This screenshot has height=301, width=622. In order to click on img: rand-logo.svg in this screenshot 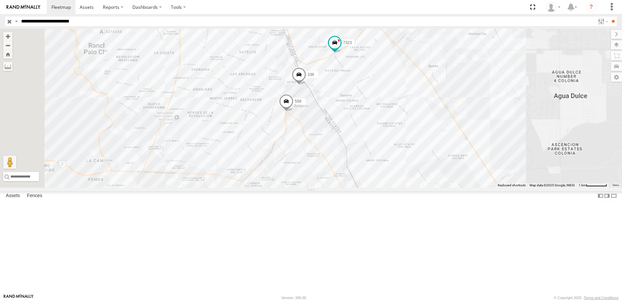, I will do `click(23, 7)`.